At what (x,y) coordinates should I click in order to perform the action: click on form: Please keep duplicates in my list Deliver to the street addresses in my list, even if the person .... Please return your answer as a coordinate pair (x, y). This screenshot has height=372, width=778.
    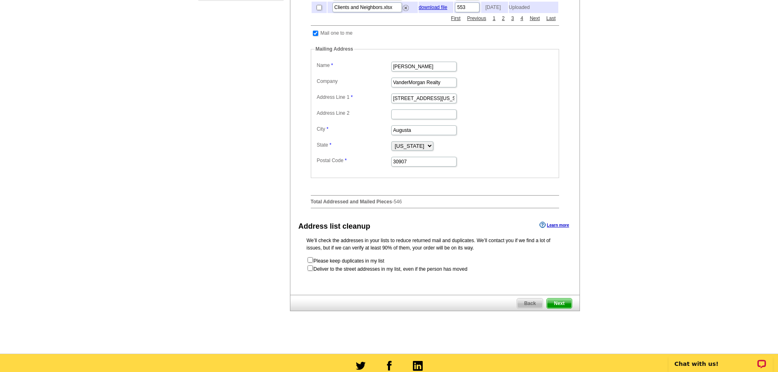
    Looking at the image, I should click on (435, 265).